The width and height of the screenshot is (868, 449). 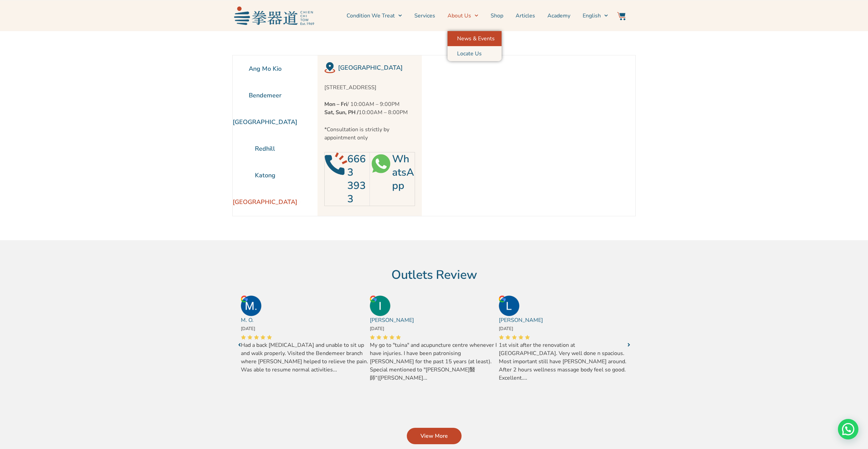 What do you see at coordinates (434, 362) in the screenshot?
I see `span: My go to "tuina" and acupuncture centre whenever I have injuries. I have been patronising [PERSON...` at bounding box center [434, 362].